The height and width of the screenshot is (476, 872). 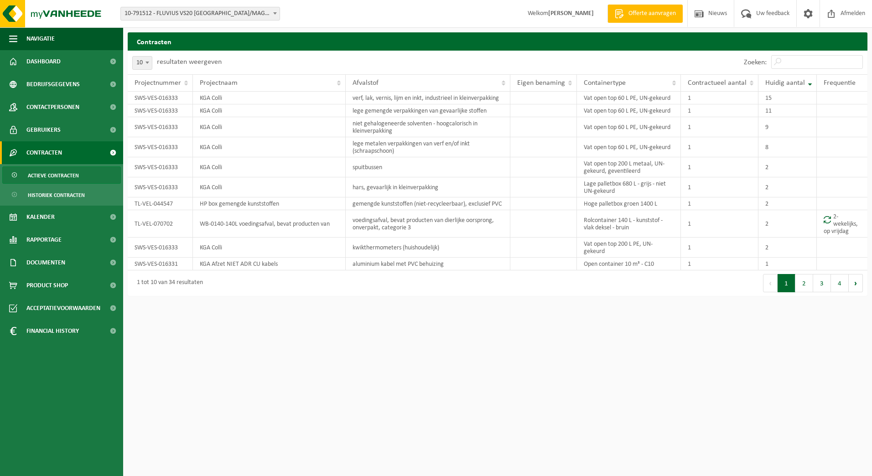 What do you see at coordinates (52, 331) in the screenshot?
I see `span: Financial History` at bounding box center [52, 331].